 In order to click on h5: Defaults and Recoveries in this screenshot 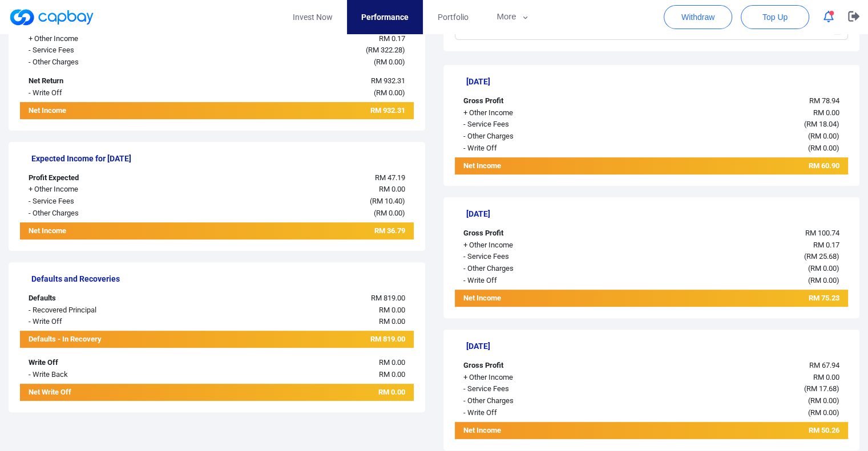, I will do `click(223, 279)`.